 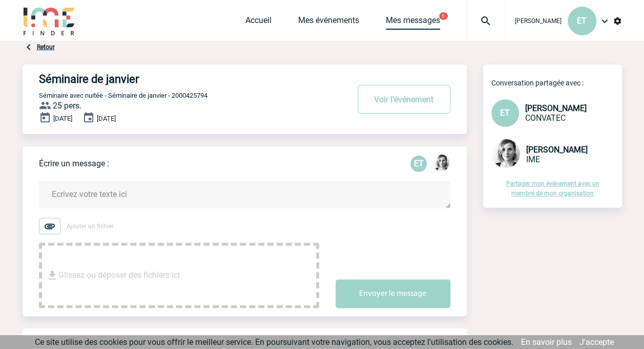 I want to click on button: Envoyer le message, so click(x=393, y=293).